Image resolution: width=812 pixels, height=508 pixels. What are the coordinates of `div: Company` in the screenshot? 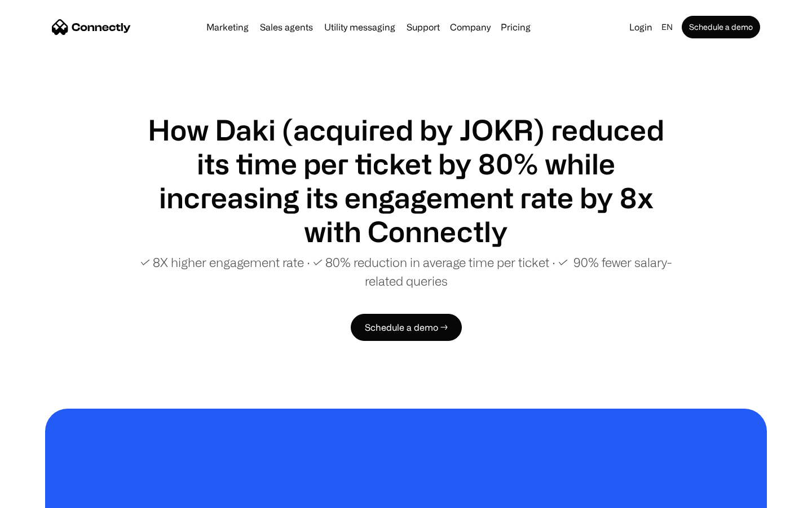 It's located at (470, 27).